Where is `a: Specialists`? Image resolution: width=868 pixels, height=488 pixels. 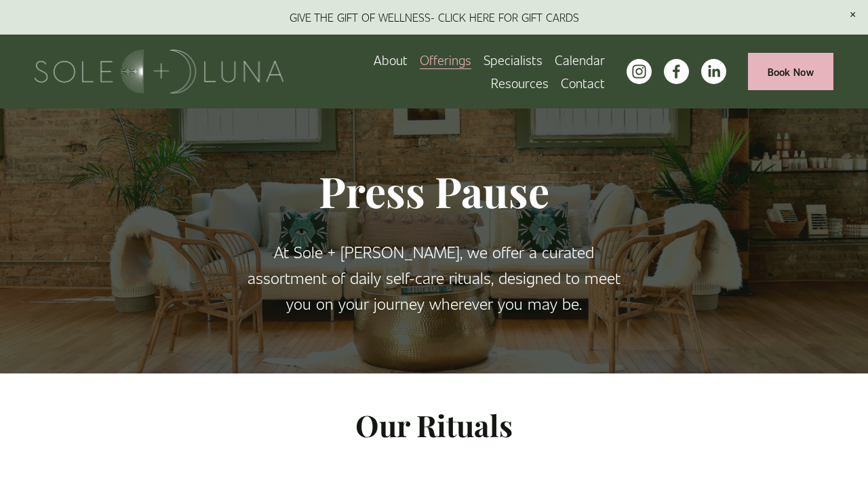
a: Specialists is located at coordinates (513, 60).